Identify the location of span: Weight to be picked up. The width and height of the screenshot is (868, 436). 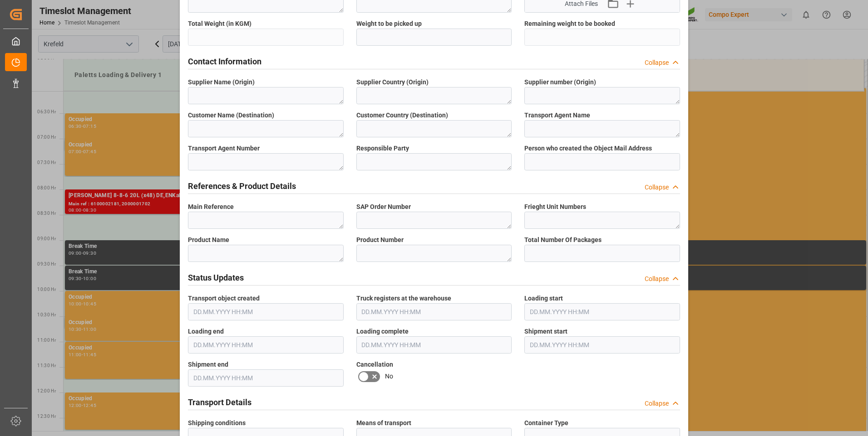
(389, 24).